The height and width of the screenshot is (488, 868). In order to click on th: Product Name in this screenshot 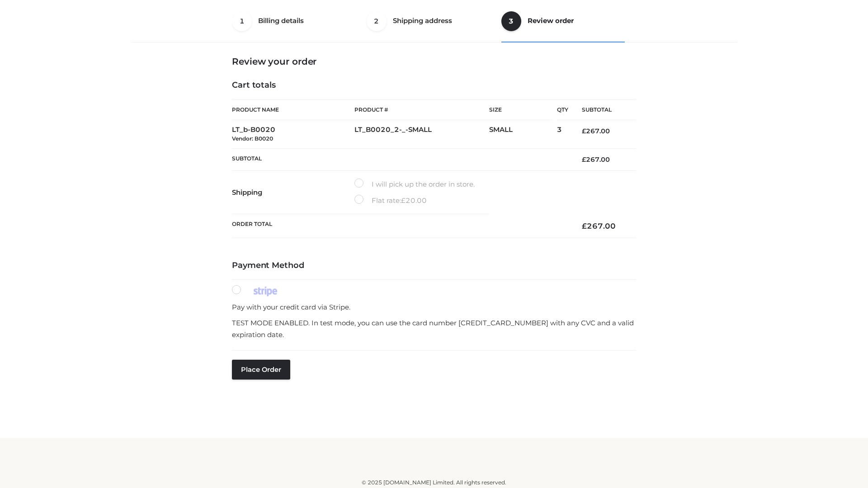, I will do `click(293, 110)`.